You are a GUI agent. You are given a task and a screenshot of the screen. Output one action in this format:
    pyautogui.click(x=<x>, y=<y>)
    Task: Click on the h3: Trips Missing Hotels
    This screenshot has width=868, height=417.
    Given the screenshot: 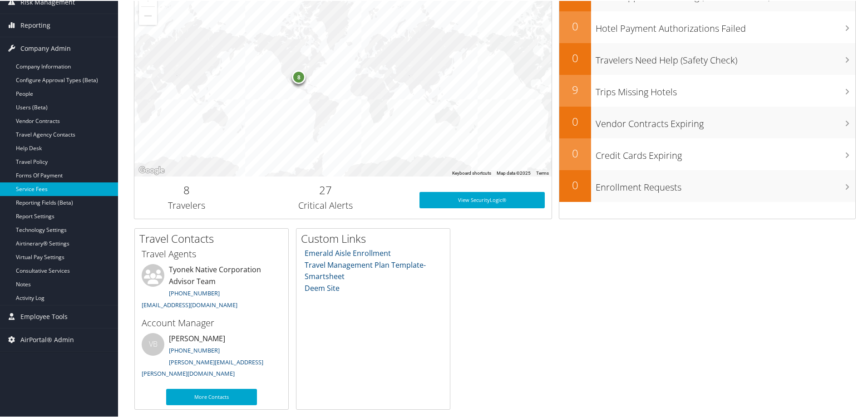 What is the action you would take?
    pyautogui.click(x=726, y=89)
    